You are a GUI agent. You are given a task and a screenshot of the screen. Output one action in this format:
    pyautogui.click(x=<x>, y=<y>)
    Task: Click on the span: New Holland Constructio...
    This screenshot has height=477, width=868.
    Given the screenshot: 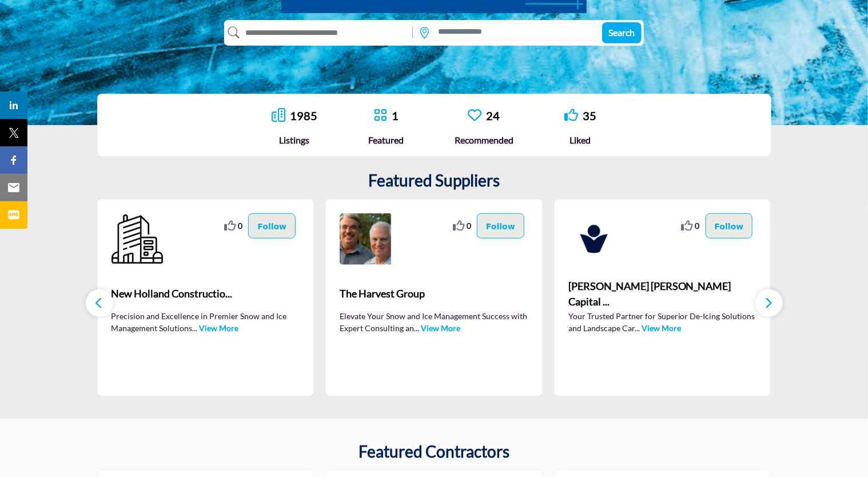 What is the action you would take?
    pyautogui.click(x=206, y=293)
    